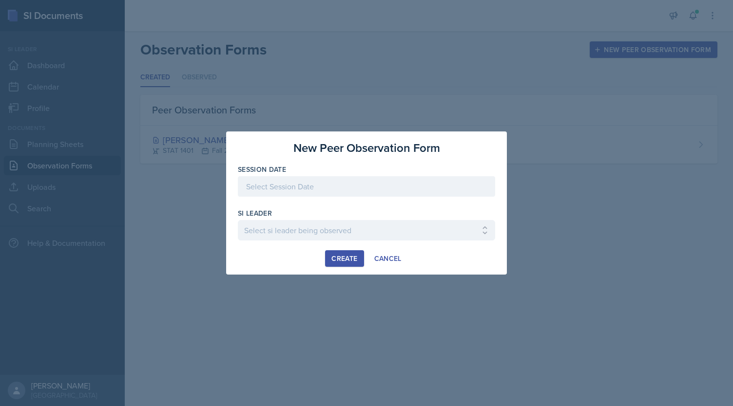 This screenshot has height=406, width=733. I want to click on div: Cancel, so click(388, 259).